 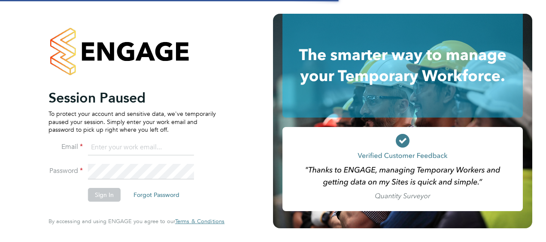 What do you see at coordinates (200, 221) in the screenshot?
I see `span: Terms & Conditions` at bounding box center [200, 221].